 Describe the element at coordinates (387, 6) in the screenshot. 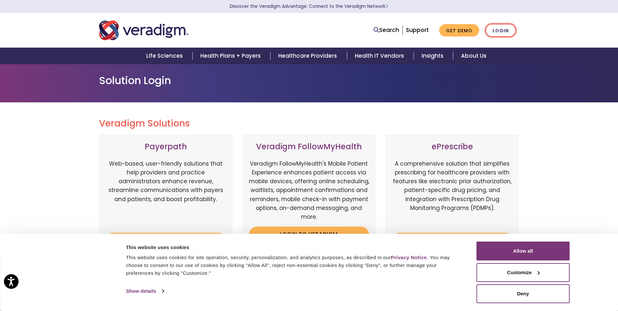

I see `span: Learn More` at that location.